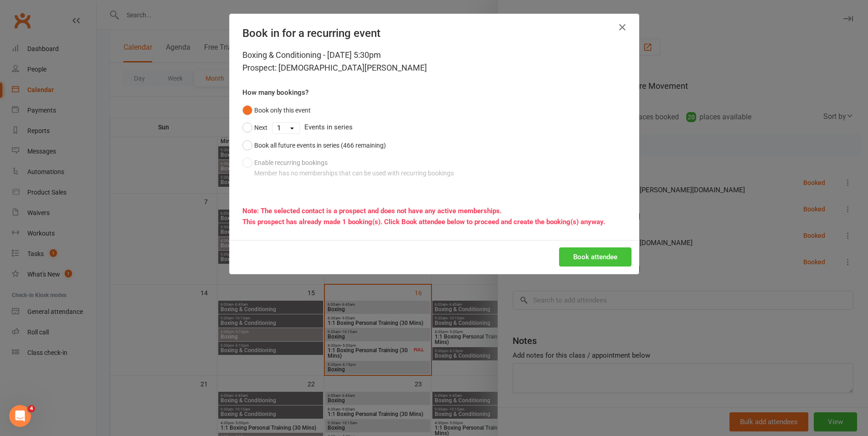  What do you see at coordinates (32, 409) in the screenshot?
I see `span: 4` at bounding box center [32, 409].